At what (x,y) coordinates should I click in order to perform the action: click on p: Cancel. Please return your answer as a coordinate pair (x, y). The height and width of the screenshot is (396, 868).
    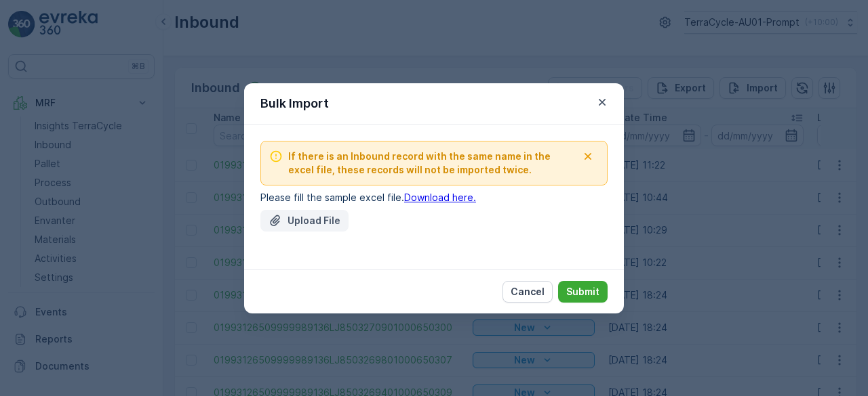
    Looking at the image, I should click on (527, 292).